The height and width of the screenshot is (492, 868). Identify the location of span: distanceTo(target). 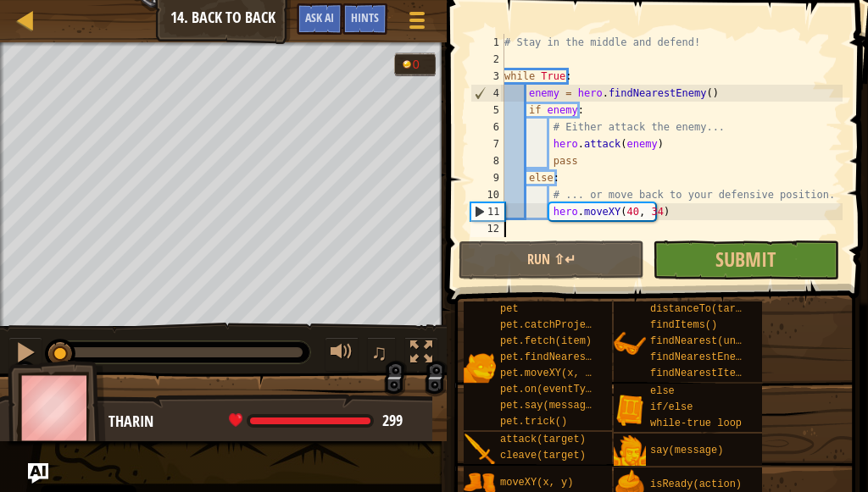
(705, 310).